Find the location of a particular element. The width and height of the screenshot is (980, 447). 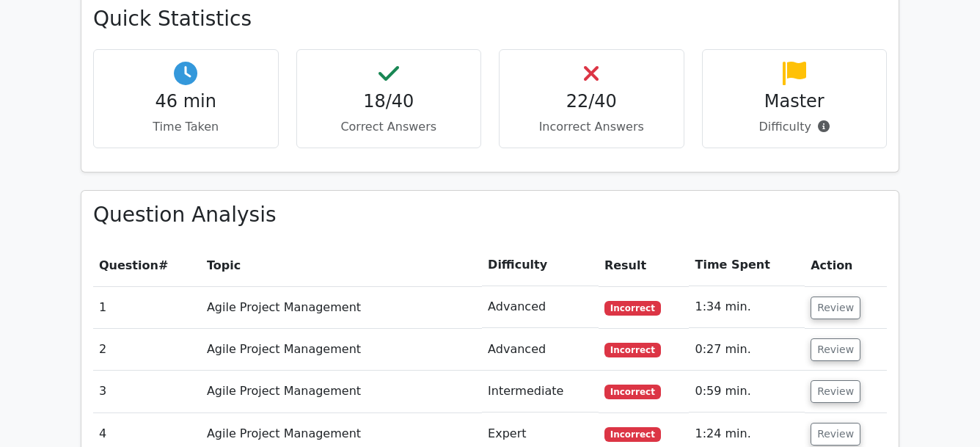

h4: 22/40 is located at coordinates (592, 101).